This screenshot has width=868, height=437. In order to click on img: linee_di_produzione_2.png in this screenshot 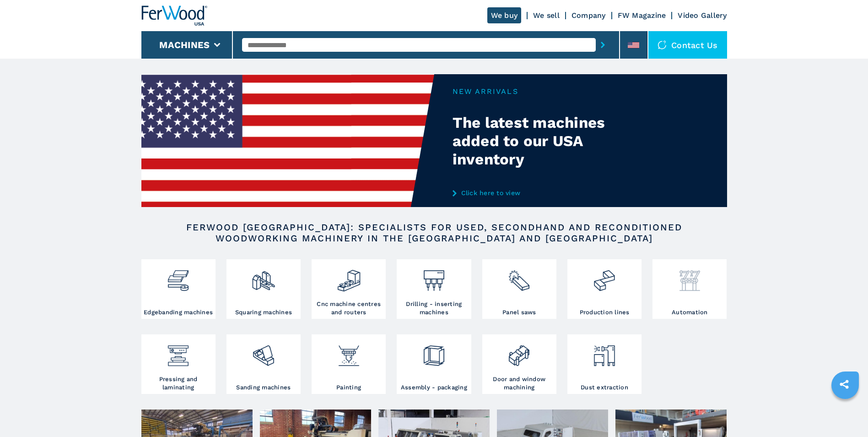, I will do `click(604, 277)`.